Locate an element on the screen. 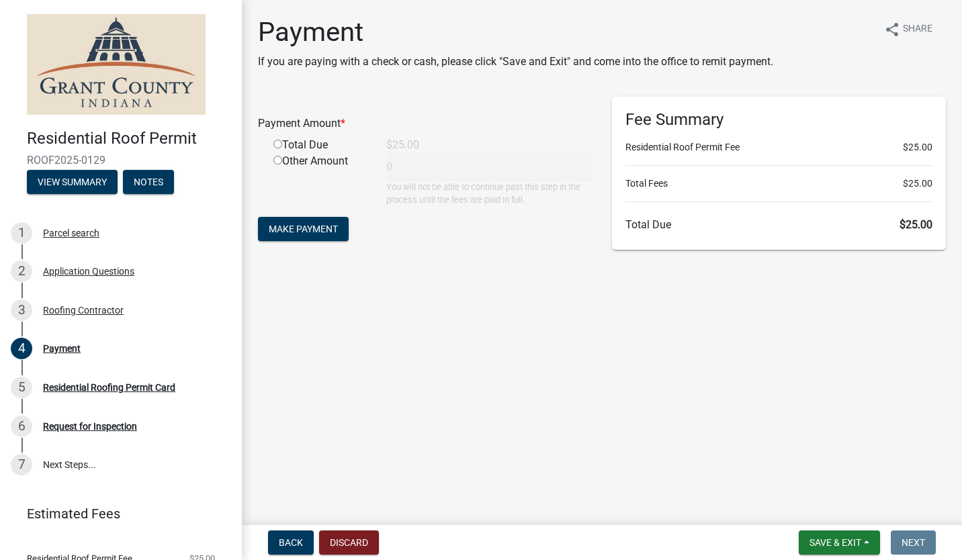  span: Make Payment is located at coordinates (302, 229).